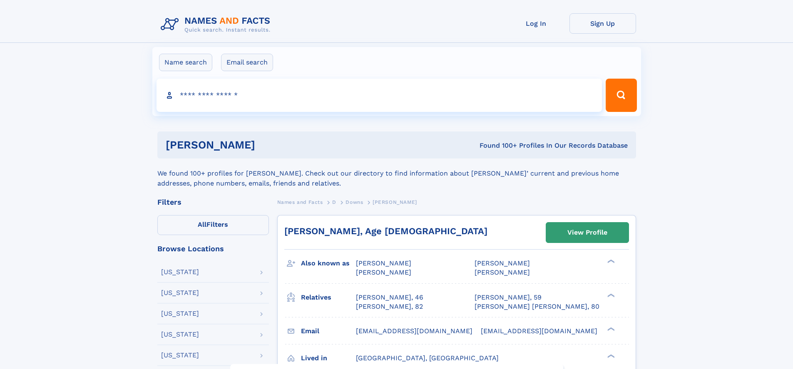 This screenshot has width=793, height=369. What do you see at coordinates (329, 332) in the screenshot?
I see `h3: Email` at bounding box center [329, 332].